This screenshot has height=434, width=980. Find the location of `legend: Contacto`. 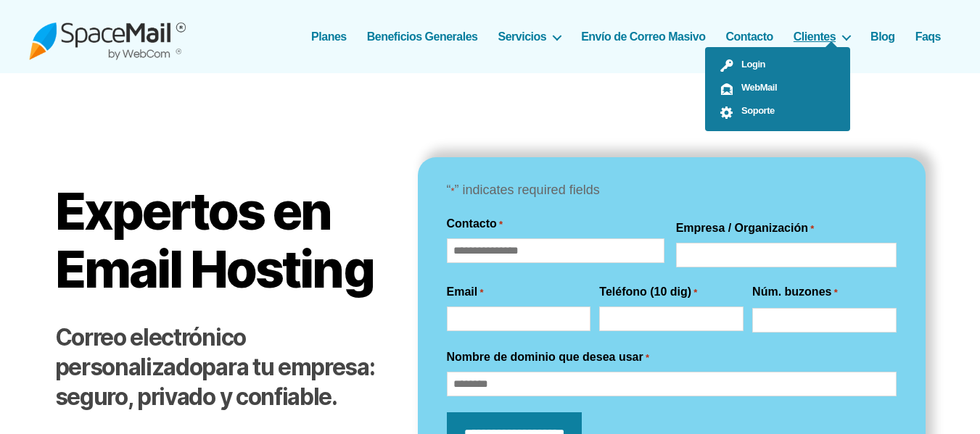

legend: Contacto is located at coordinates (475, 224).